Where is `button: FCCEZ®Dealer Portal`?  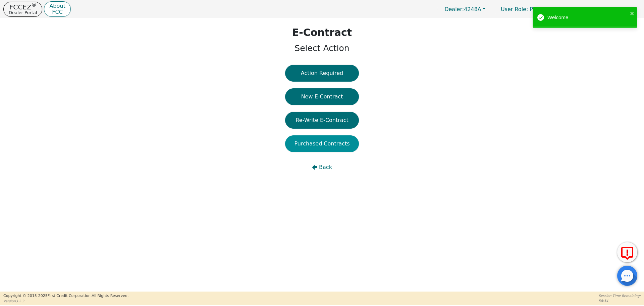
button: FCCEZ®Dealer Portal is located at coordinates (23, 9).